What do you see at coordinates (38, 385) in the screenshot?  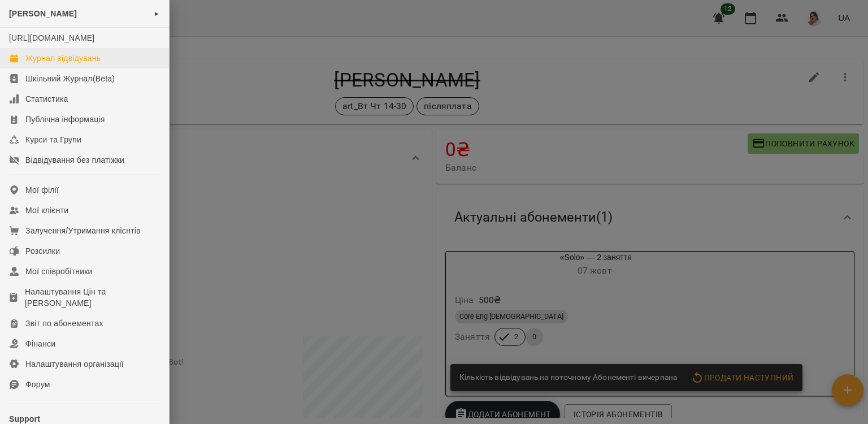 I see `div: Форум` at bounding box center [38, 385].